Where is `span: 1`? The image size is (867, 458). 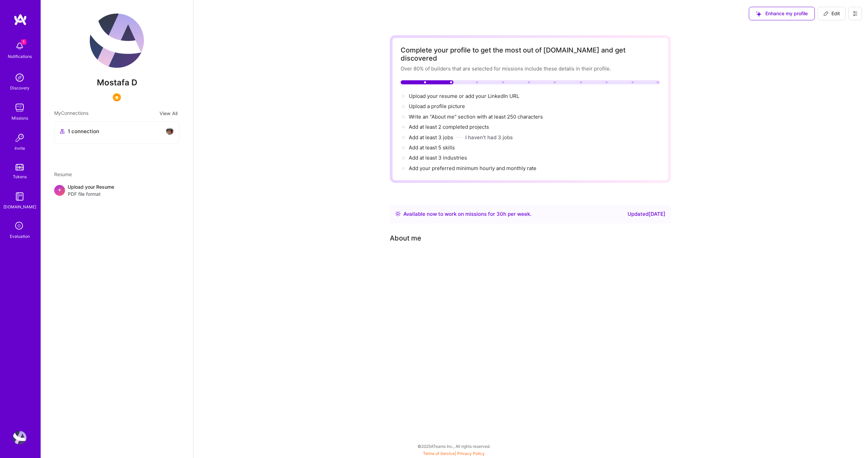 span: 1 is located at coordinates (24, 42).